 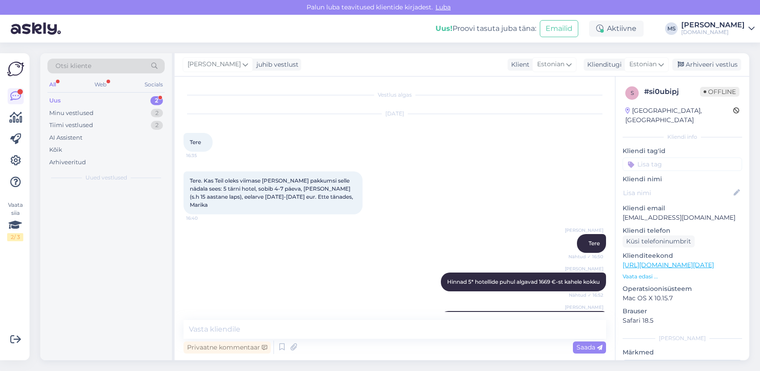 What do you see at coordinates (15, 237) in the screenshot?
I see `div: 2 / 3` at bounding box center [15, 237].